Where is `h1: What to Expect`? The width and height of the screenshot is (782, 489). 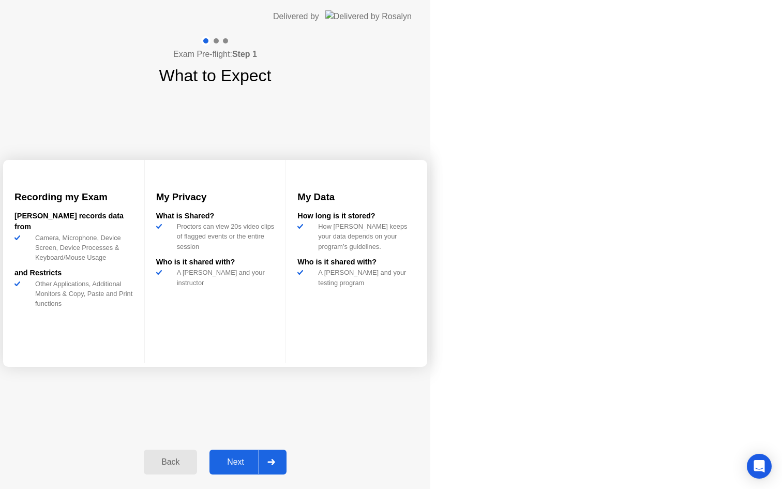 h1: What to Expect is located at coordinates (215, 76).